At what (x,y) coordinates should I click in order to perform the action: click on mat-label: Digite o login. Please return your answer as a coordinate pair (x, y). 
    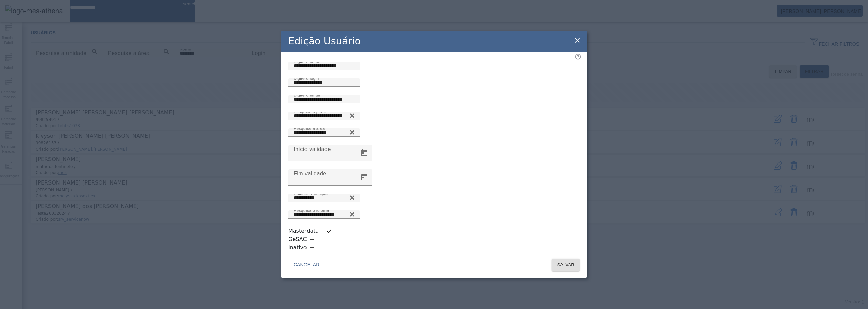
    Looking at the image, I should click on (306, 78).